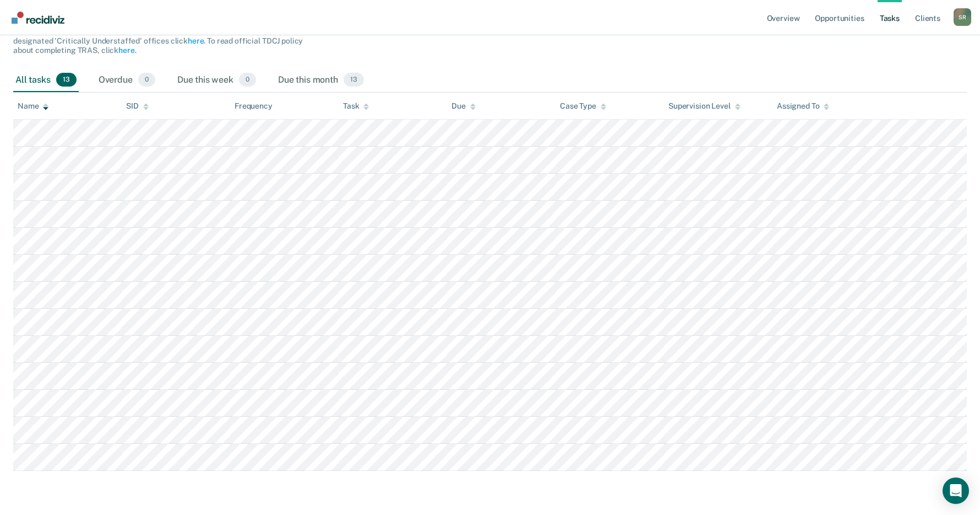 The width and height of the screenshot is (980, 515). What do you see at coordinates (803, 106) in the screenshot?
I see `div: Assigned To` at bounding box center [803, 106].